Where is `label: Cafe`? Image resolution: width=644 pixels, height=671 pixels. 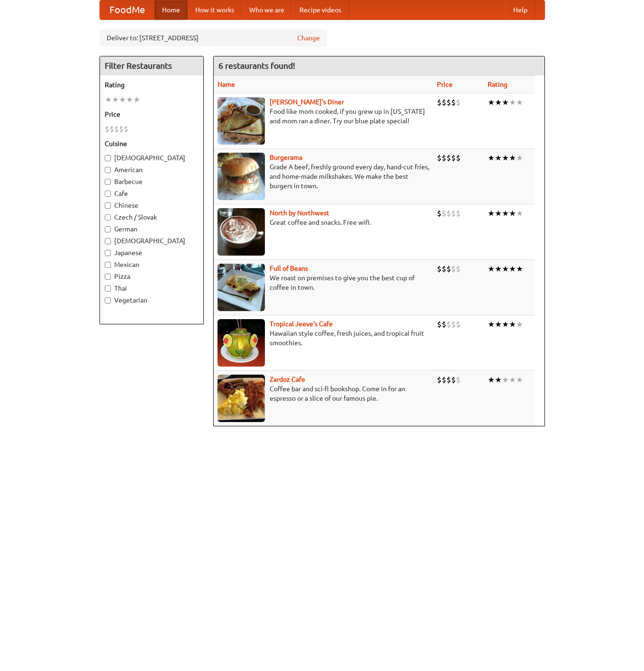
label: Cafe is located at coordinates (152, 193).